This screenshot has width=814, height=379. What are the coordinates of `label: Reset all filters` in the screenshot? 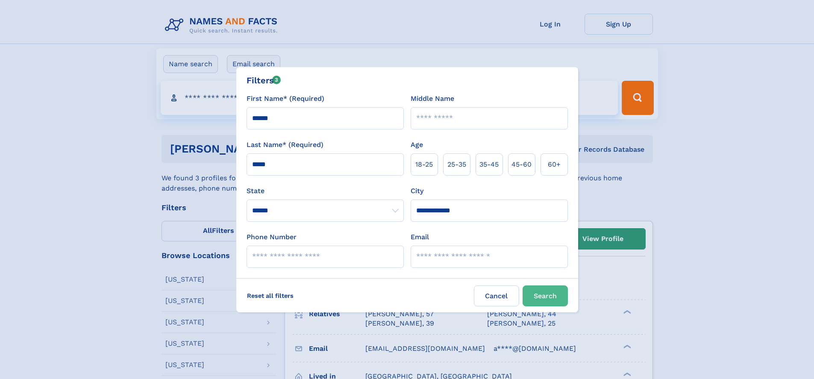 It's located at (270, 296).